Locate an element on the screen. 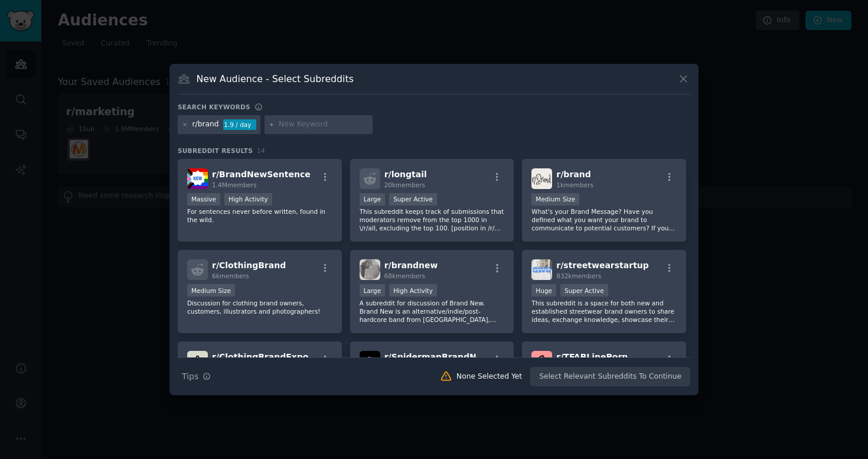 The width and height of the screenshot is (868, 459). p: This subreddit keeps track of submissions that moderators remove from the top 1000 in \/r/all, ex... is located at coordinates (432, 220).